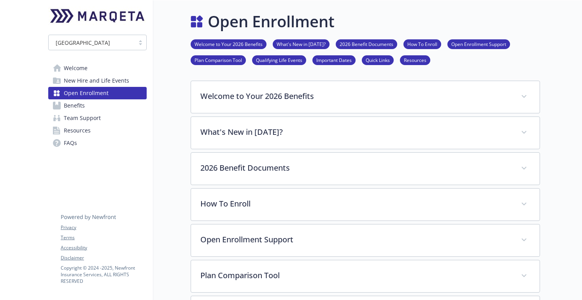 The width and height of the screenshot is (582, 300). I want to click on a: Open Enrollment, so click(97, 93).